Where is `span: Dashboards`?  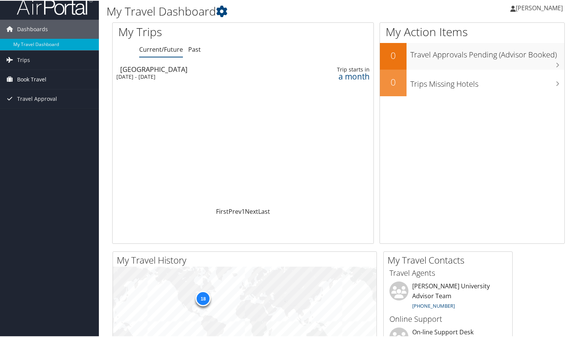 span: Dashboards is located at coordinates (32, 29).